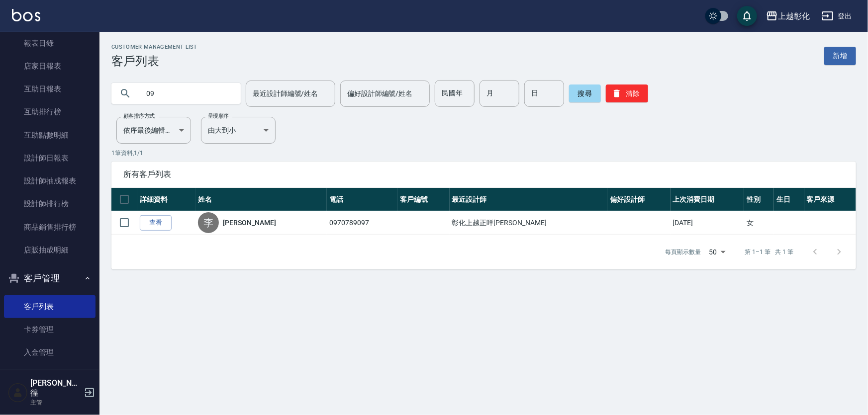  What do you see at coordinates (627, 93) in the screenshot?
I see `button: 清除` at bounding box center [627, 93].